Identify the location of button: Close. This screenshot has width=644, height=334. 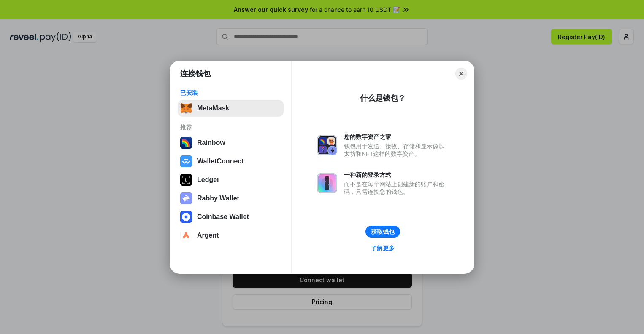
(461, 74).